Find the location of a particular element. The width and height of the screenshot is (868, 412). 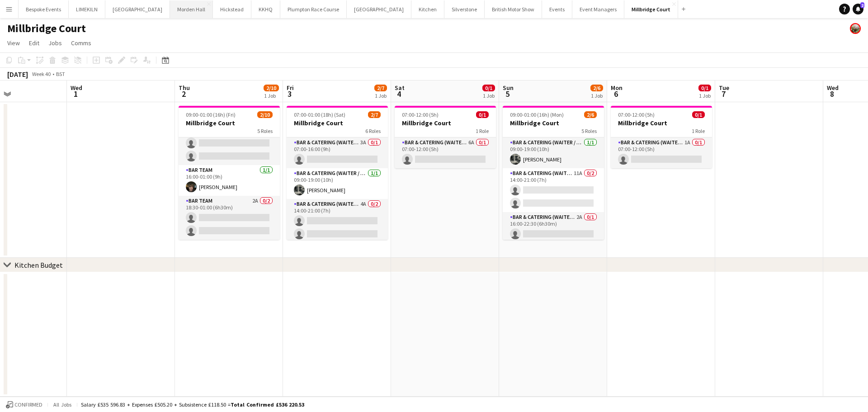

button: British Motor Show is located at coordinates (513, 9).